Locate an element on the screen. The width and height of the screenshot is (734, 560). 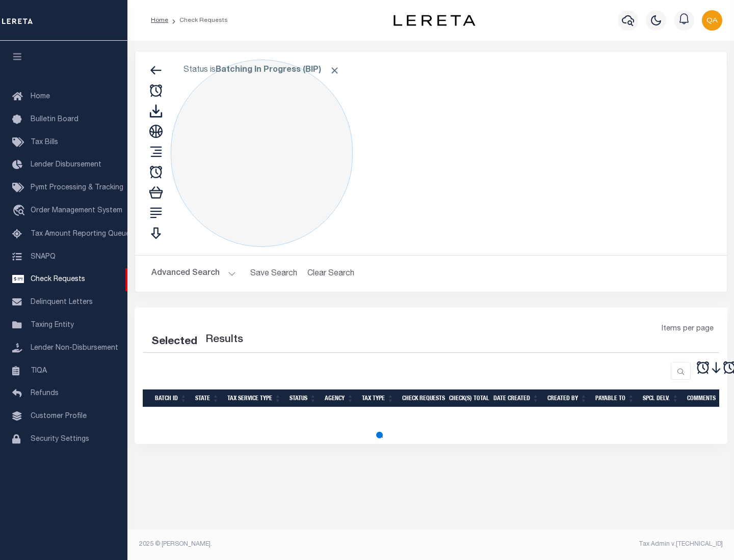
img: logo-dark.svg is located at coordinates (434, 20).